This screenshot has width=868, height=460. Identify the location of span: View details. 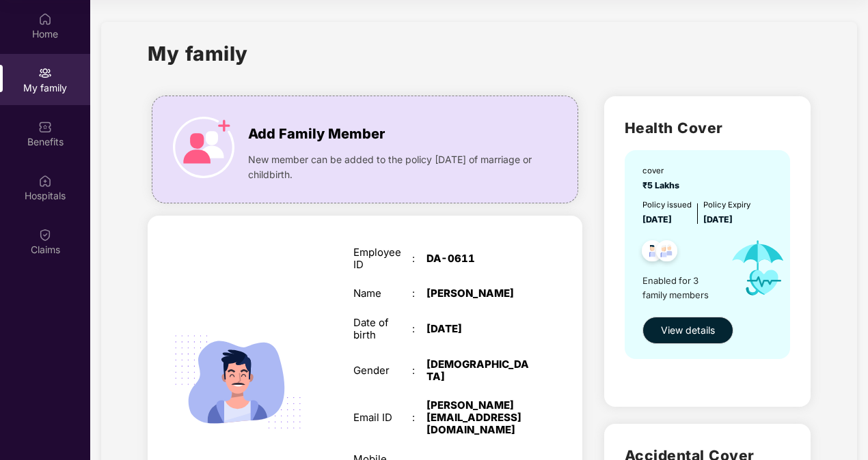
(687, 331).